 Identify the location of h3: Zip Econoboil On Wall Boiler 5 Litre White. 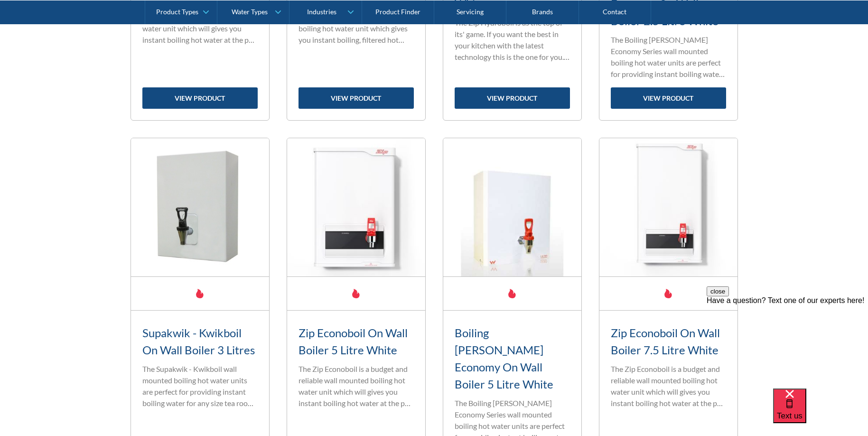
(356, 341).